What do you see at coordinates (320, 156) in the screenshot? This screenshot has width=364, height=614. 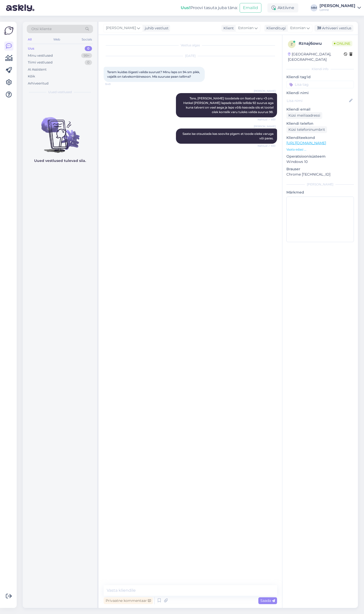 I see `p: Operatsioonisüsteem` at bounding box center [320, 156].